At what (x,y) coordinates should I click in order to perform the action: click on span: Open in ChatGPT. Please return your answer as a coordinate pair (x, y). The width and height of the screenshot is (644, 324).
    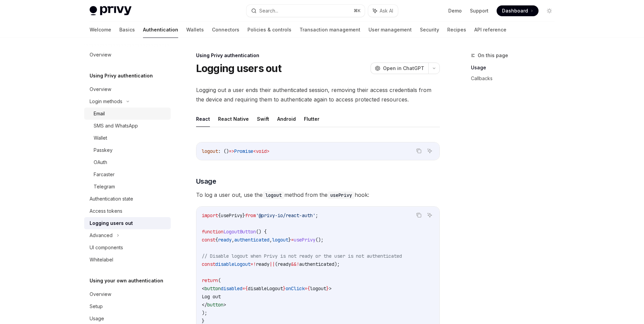
    Looking at the image, I should click on (404, 69).